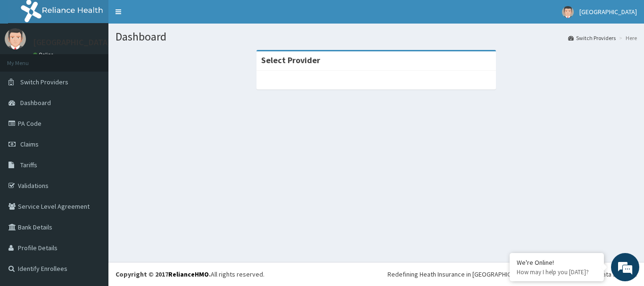  I want to click on span: Tariffs, so click(29, 165).